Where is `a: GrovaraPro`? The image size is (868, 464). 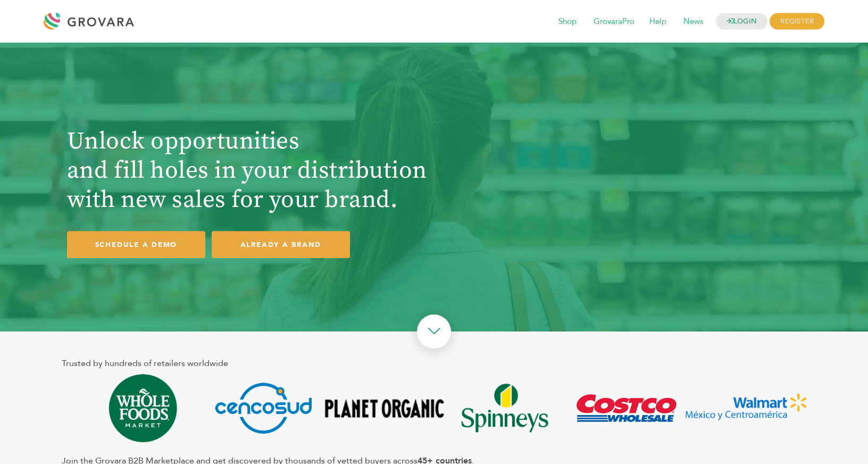
a: GrovaraPro is located at coordinates (613, 22).